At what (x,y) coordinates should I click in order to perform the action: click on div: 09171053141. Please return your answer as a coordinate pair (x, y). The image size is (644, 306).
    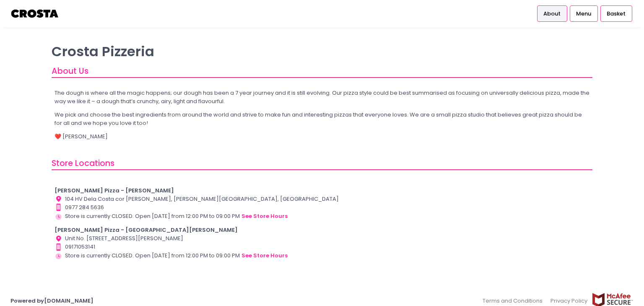
    Looking at the image, I should click on (322, 247).